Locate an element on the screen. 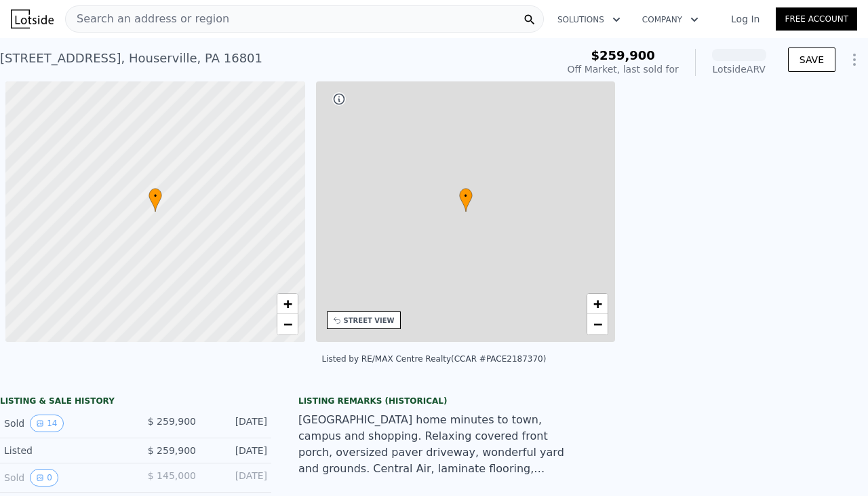  span: $ 145,000 is located at coordinates (172, 476).